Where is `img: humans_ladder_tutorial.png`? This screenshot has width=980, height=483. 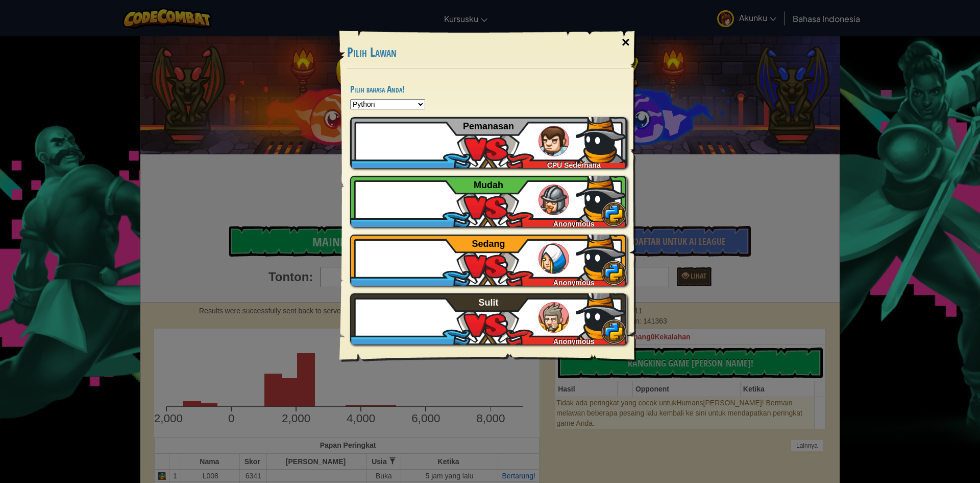 img: humans_ladder_tutorial.png is located at coordinates (554, 141).